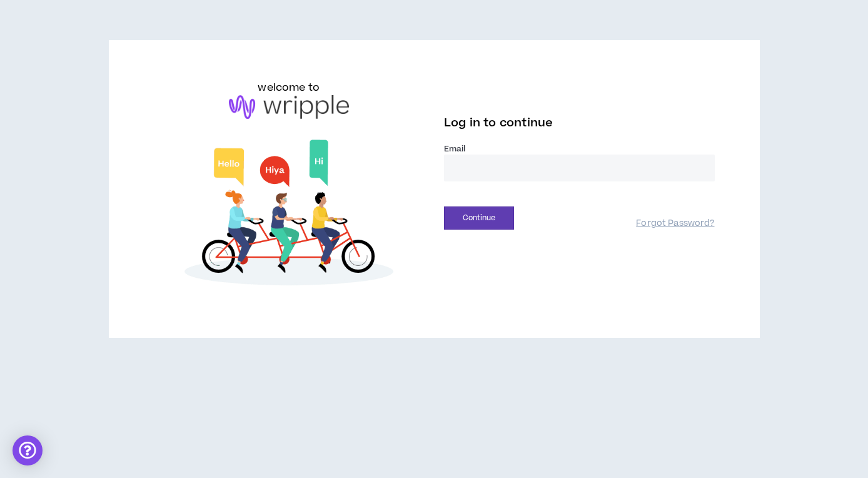  What do you see at coordinates (288, 88) in the screenshot?
I see `h6: welcome to` at bounding box center [288, 88].